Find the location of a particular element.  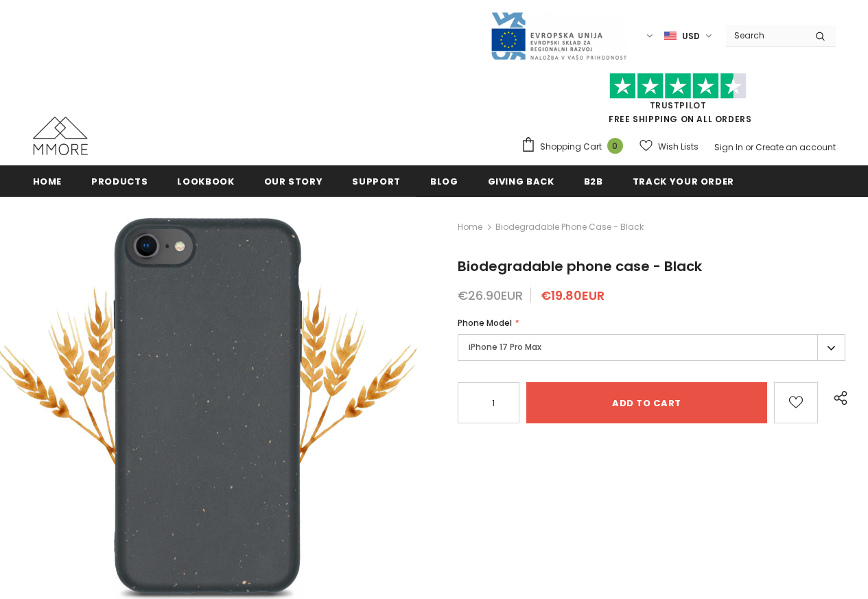

a: Track your order is located at coordinates (683, 180).